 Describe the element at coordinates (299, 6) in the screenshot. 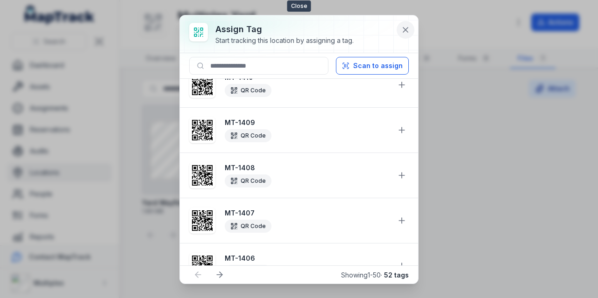

I see `span: Close` at that location.